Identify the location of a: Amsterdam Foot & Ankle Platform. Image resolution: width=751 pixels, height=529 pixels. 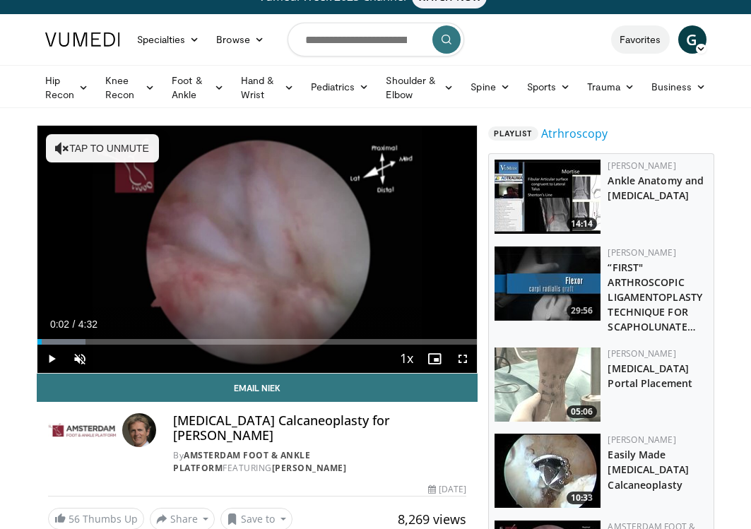
(242, 461).